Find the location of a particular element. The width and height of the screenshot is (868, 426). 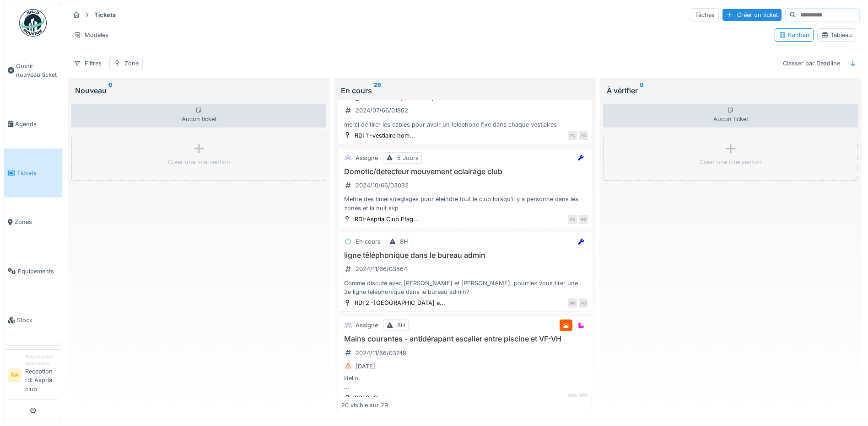

div: Hello, Afin d éviter d autres accidents serait il possible d installer des mains courantes? OU al... is located at coordinates (465, 383).